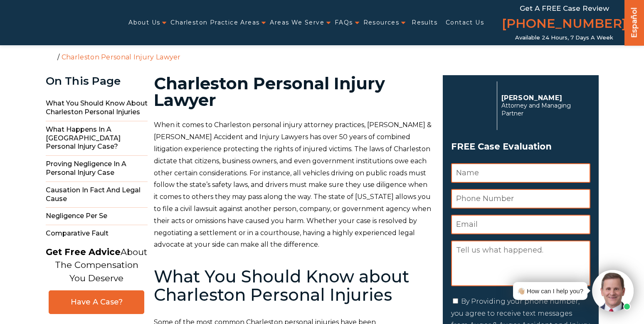  Describe the element at coordinates (424, 22) in the screenshot. I see `a: Results` at that location.